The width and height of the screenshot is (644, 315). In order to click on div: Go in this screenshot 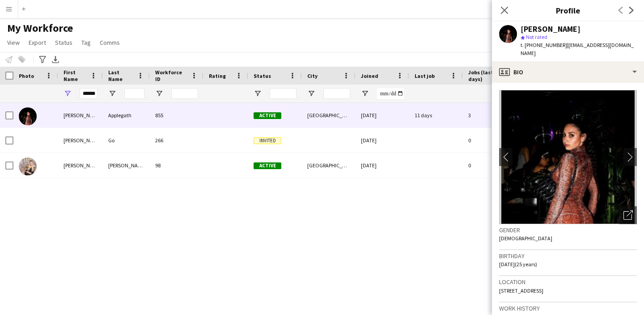, I will do `click(126, 140)`.